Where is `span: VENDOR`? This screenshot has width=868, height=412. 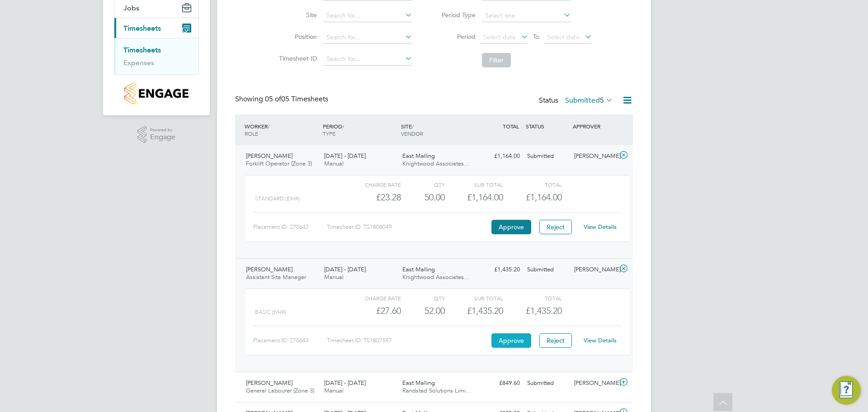
span: VENDOR is located at coordinates (412, 134).